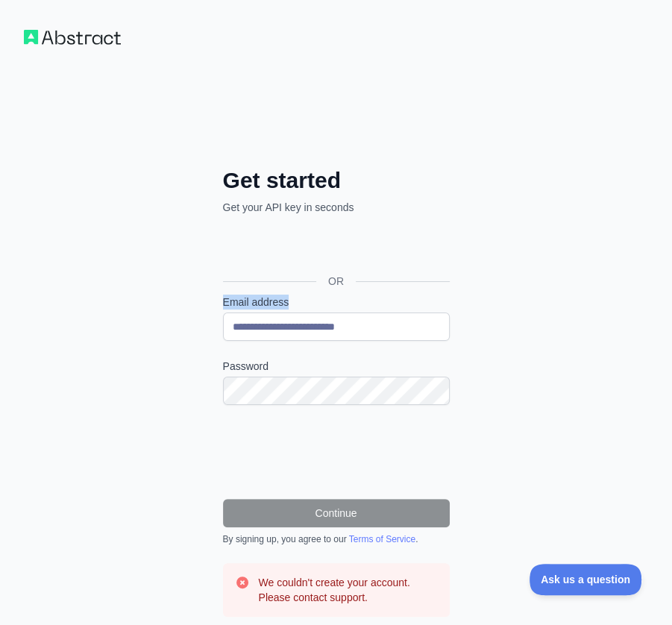  I want to click on span: OR, so click(335, 281).